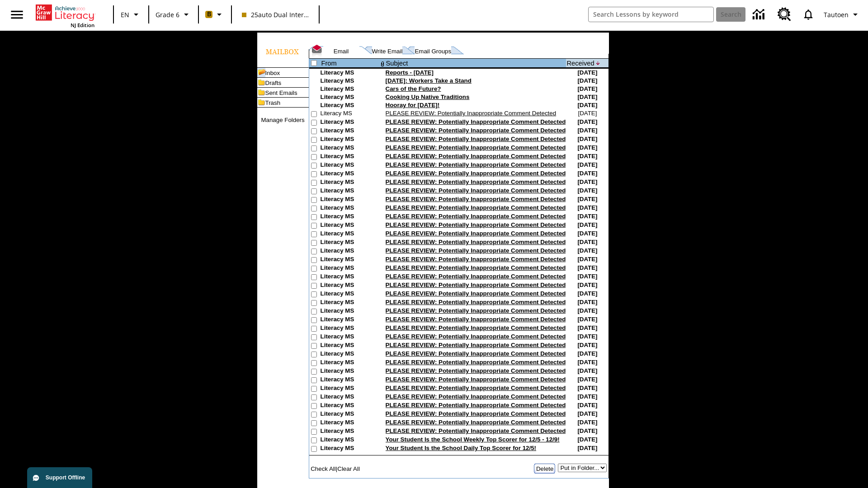 This screenshot has height=488, width=868. What do you see at coordinates (276, 14) in the screenshot?
I see `span: 25auto Dual International` at bounding box center [276, 14].